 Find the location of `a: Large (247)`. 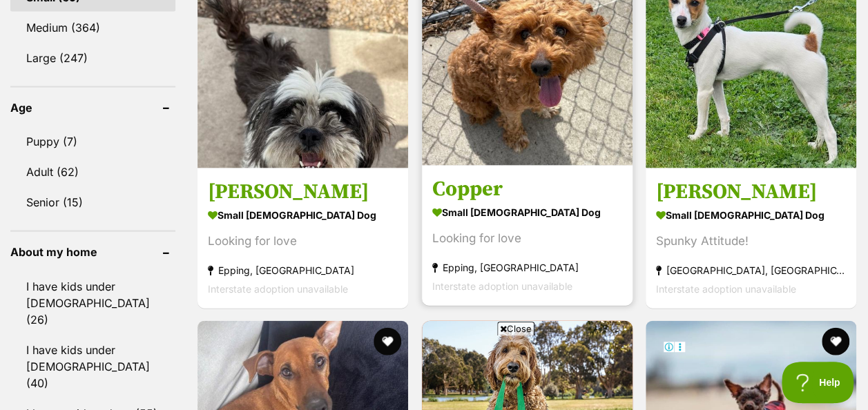

a: Large (247) is located at coordinates (93, 58).